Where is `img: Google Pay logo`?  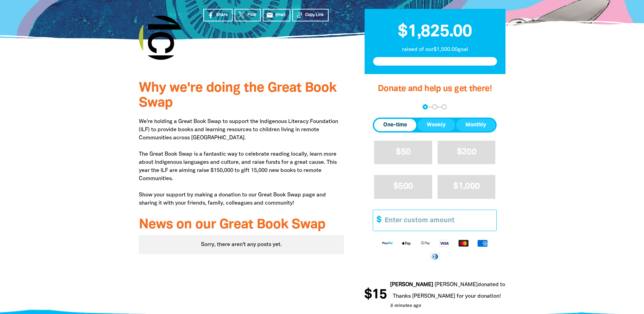
img: Google Pay logo is located at coordinates (425, 243).